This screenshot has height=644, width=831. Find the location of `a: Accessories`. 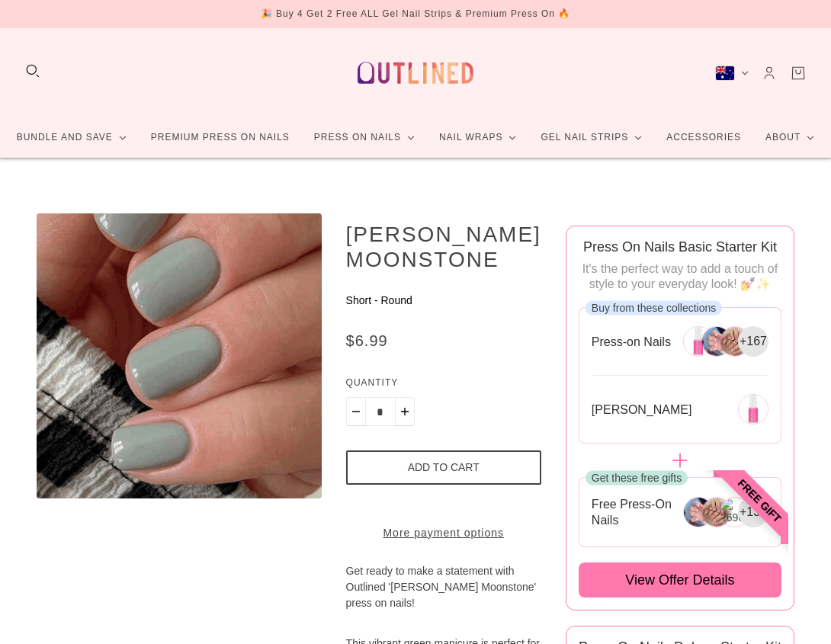

a: Accessories is located at coordinates (703, 137).